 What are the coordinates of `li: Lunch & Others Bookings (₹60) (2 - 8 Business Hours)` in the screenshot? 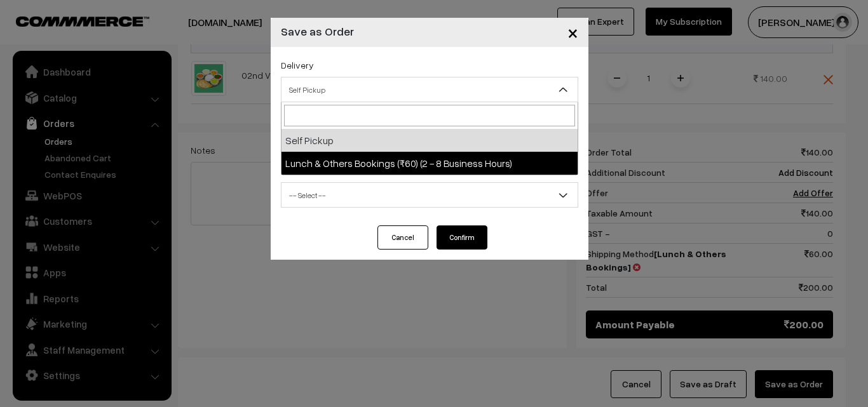 It's located at (430, 163).